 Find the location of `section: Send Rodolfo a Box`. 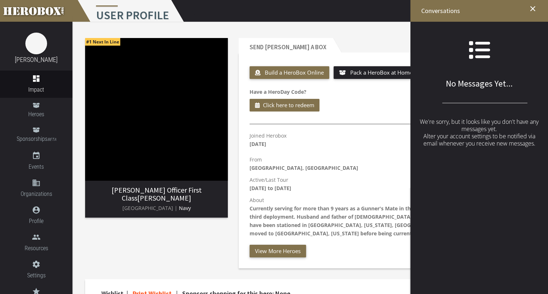

section: Send Rodolfo a Box is located at coordinates (387, 153).